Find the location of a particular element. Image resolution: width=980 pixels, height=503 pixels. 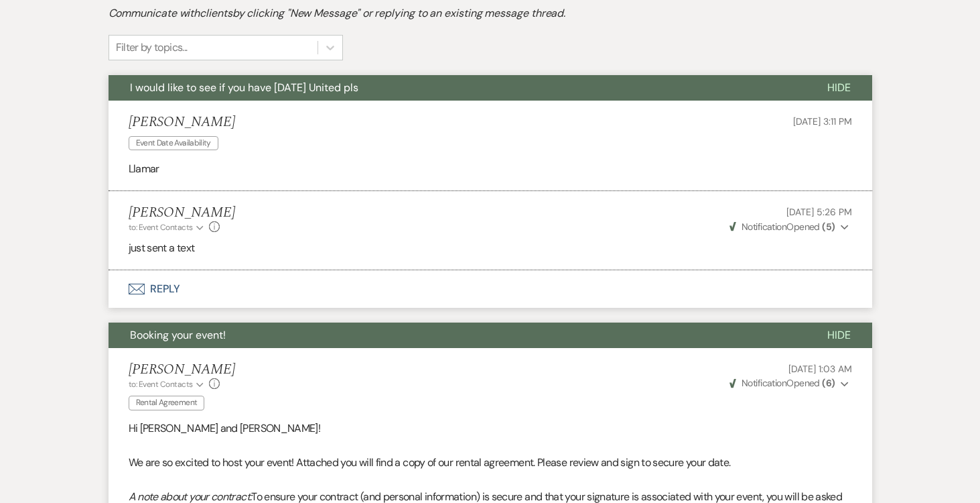

strong: ( 6 ) is located at coordinates (828, 382).